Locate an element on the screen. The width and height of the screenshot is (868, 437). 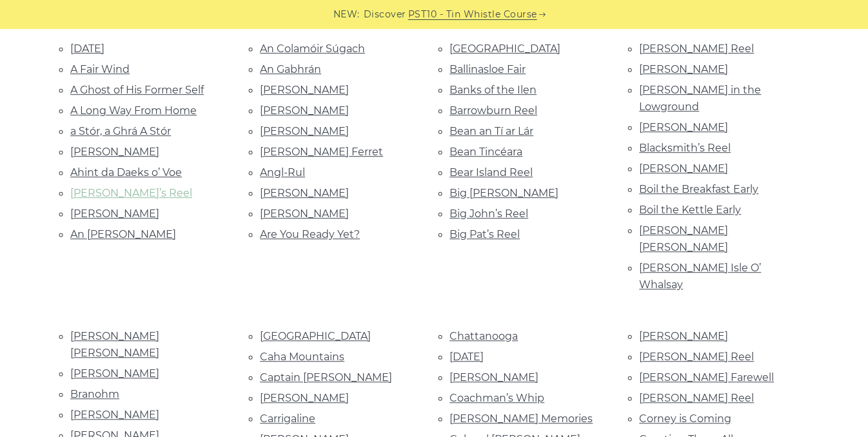
a: Branohm is located at coordinates (95, 394).